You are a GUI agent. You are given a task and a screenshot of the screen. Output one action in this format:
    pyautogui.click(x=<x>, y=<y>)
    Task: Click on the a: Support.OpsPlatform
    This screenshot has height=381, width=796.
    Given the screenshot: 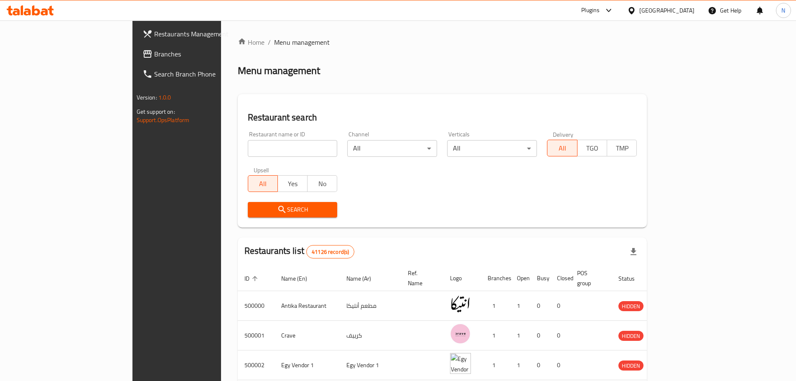 What is the action you would take?
    pyautogui.click(x=163, y=120)
    